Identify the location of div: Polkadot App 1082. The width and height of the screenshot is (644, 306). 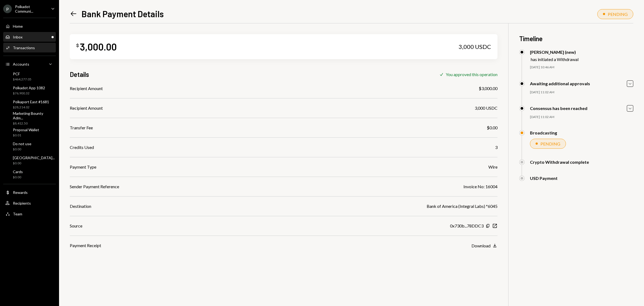
(29, 88).